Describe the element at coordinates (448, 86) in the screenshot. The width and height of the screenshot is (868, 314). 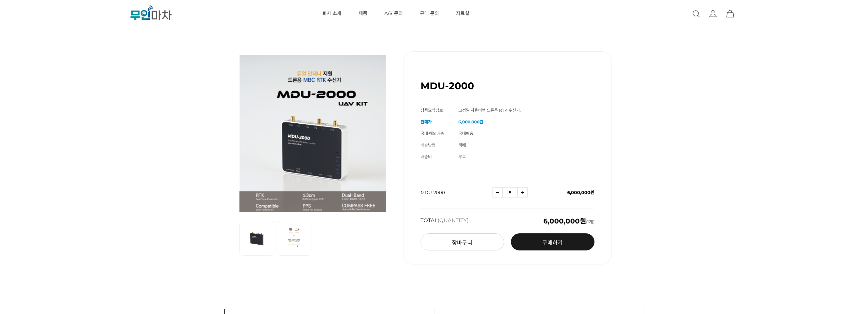
I see `h1: MDU-2000` at that location.